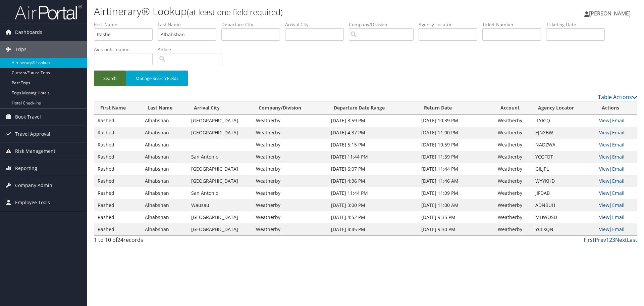  What do you see at coordinates (26, 168) in the screenshot?
I see `span: Reporting` at bounding box center [26, 168].